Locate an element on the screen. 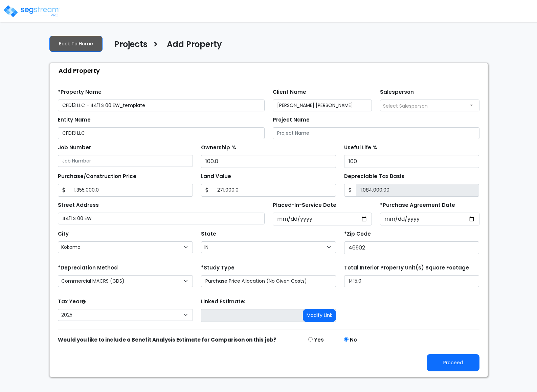 The width and height of the screenshot is (537, 392). input: Purchase Date is located at coordinates (430, 219).